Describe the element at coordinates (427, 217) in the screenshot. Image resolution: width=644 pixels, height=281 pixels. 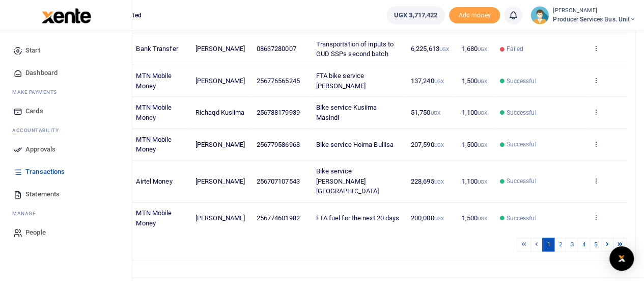
I see `span: 200,000` at that location.